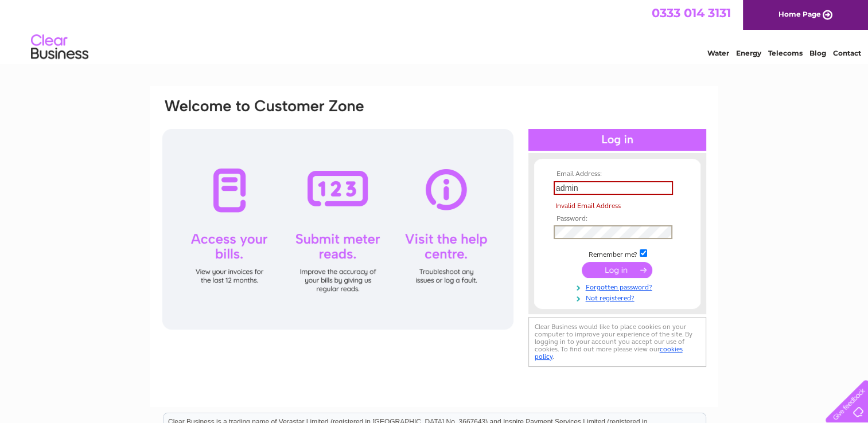 This screenshot has width=868, height=423. I want to click on th: Email Address:, so click(617, 174).